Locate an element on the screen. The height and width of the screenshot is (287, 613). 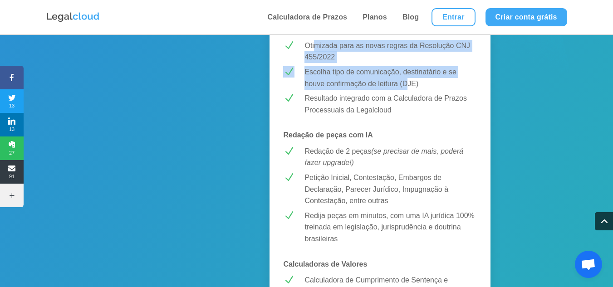
p: Escolha tipo de comunicação, destinatário e se houve confirmação de leitura (DJE) is located at coordinates (390, 78).